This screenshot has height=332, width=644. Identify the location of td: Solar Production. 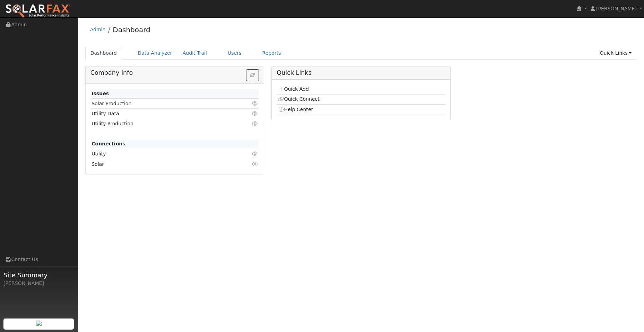
(161, 103).